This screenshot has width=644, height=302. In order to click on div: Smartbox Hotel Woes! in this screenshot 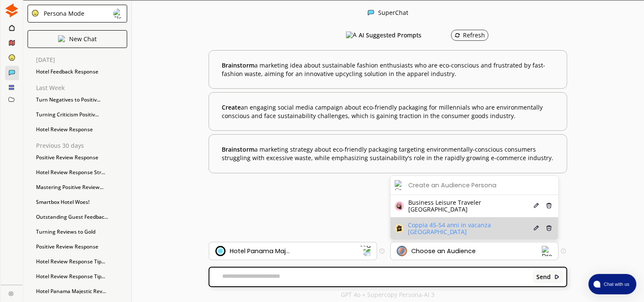, I will do `click(82, 202)`.